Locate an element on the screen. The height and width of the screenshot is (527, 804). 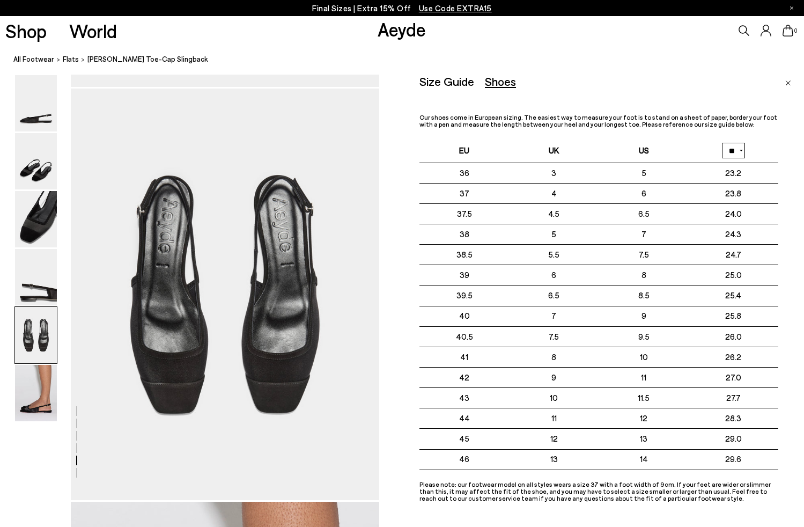
td: 46 is located at coordinates (464, 459).